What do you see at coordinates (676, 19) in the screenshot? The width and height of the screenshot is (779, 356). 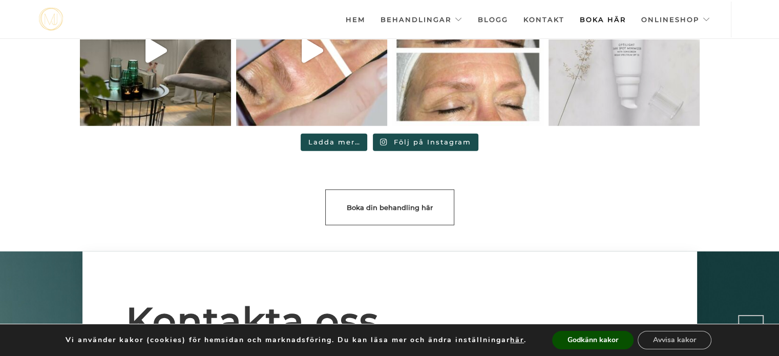 I see `a: Onlineshop` at bounding box center [676, 19].